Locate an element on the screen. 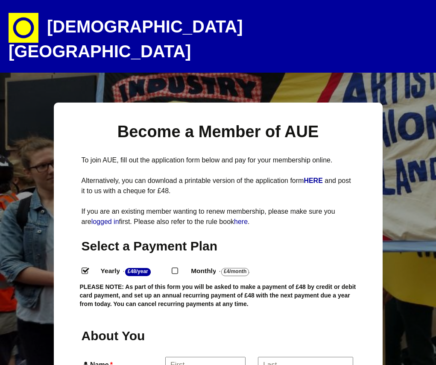  label: Monthly - . is located at coordinates (227, 271).